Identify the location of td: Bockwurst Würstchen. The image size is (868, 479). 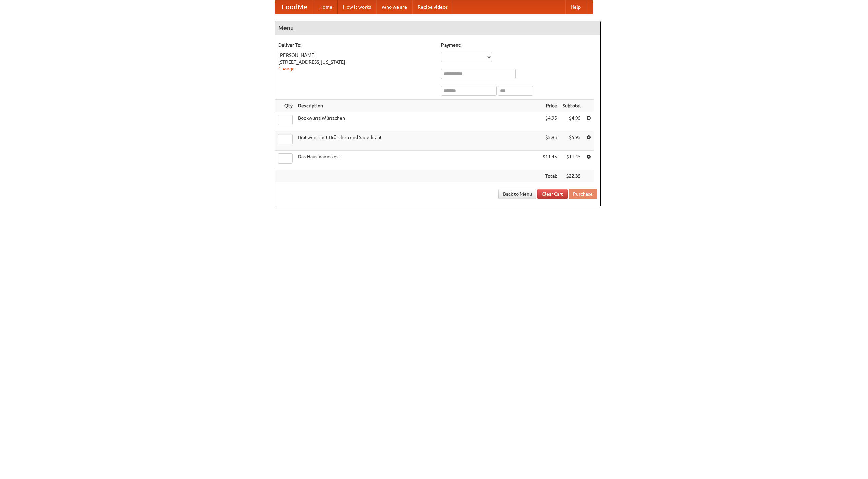
(417, 122).